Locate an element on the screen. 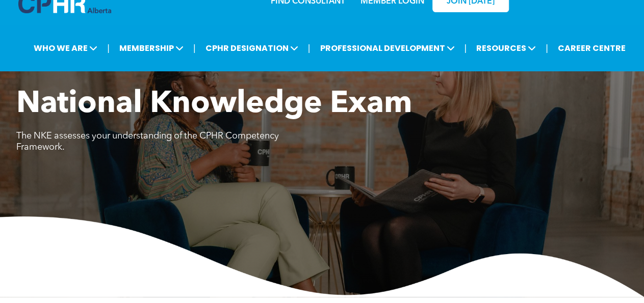 The height and width of the screenshot is (303, 644). span: National Knowledge Exam is located at coordinates (214, 104).